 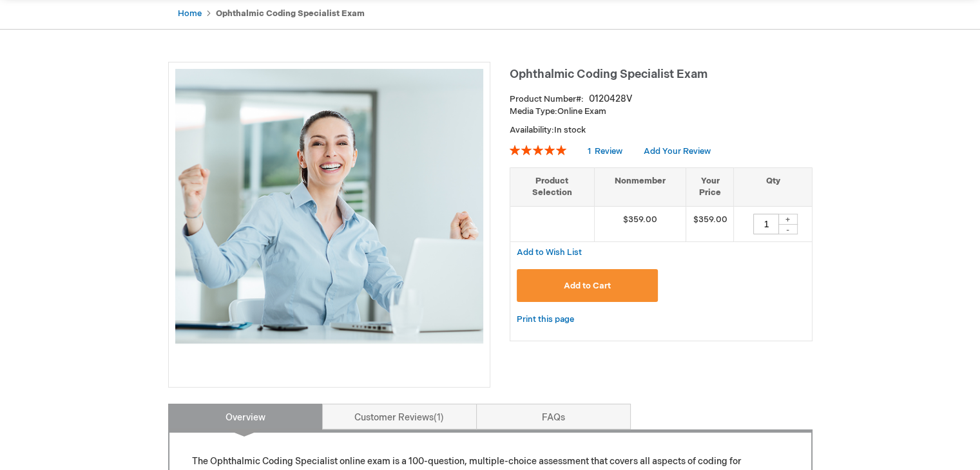 I want to click on th: Nonmember, so click(x=639, y=187).